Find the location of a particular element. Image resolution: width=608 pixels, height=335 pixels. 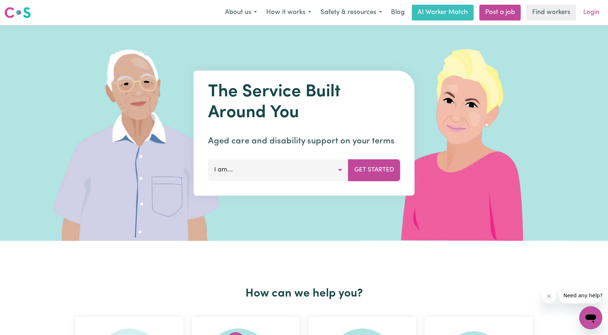

h1: The Service Built Around You is located at coordinates (304, 102).